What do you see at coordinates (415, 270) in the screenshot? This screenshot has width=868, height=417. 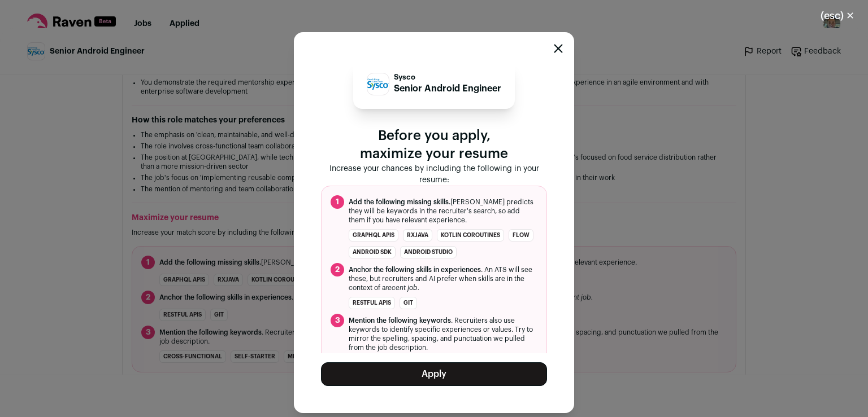 I see `span: Anchor the following skills in experiences` at bounding box center [415, 270].